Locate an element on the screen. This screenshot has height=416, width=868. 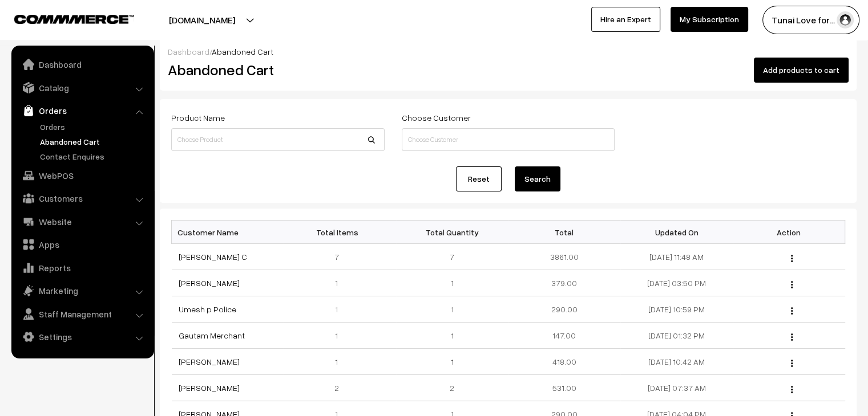
td: 3861.00 is located at coordinates (564, 257).